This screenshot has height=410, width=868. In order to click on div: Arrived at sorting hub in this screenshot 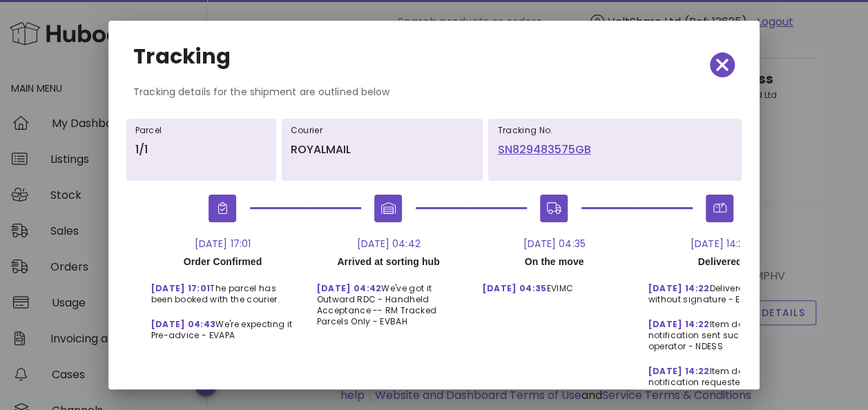, I will do `click(389, 261)`.